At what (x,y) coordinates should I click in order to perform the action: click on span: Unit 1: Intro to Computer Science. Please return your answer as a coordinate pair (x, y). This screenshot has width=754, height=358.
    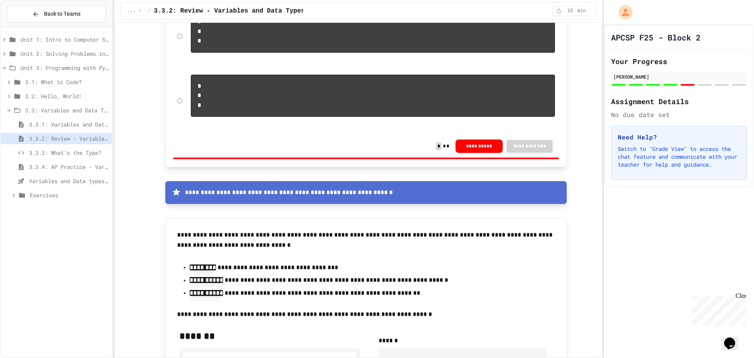
    Looking at the image, I should click on (64, 39).